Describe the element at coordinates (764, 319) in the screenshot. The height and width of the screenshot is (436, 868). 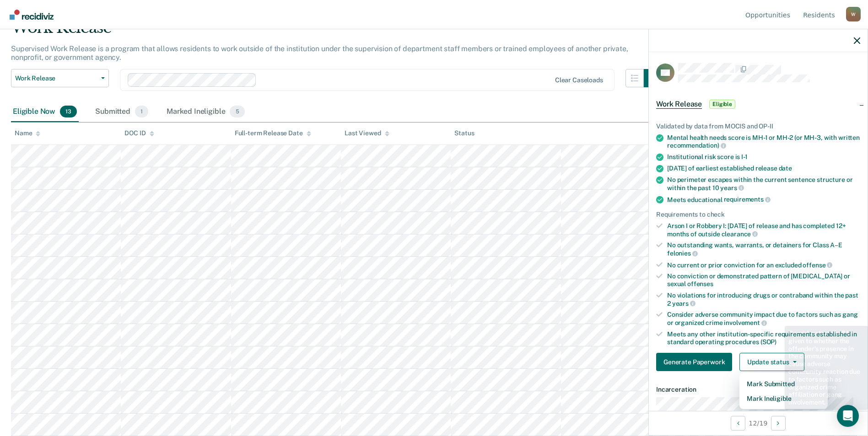
I see `div: Consider adverse community impact due to factors such as gang or organized crime` at that location.